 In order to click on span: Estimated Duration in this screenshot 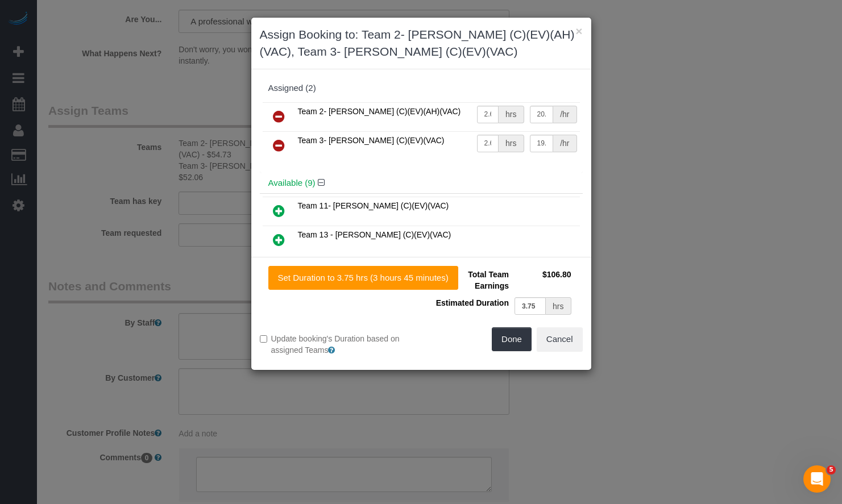, I will do `click(472, 303)`.